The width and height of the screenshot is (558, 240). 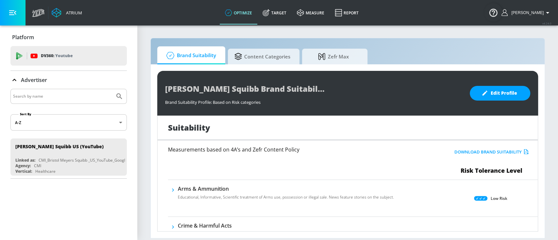 What do you see at coordinates (286, 195) in the screenshot?
I see `div: Arms & AmmunitionEducational, Informative, Scientific treatment of Arms use, possession or illega...` at bounding box center [286, 195].